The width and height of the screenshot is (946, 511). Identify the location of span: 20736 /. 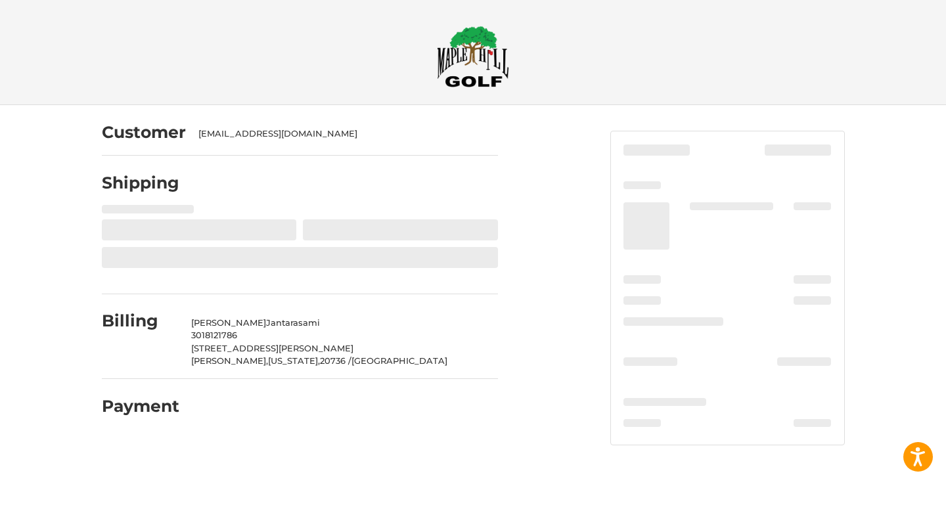
(336, 360).